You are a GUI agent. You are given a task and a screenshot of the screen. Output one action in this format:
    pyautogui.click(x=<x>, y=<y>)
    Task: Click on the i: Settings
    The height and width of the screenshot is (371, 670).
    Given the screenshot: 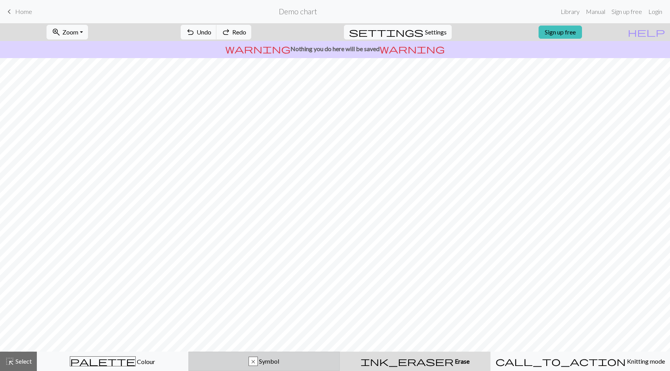 What is the action you would take?
    pyautogui.click(x=386, y=32)
    